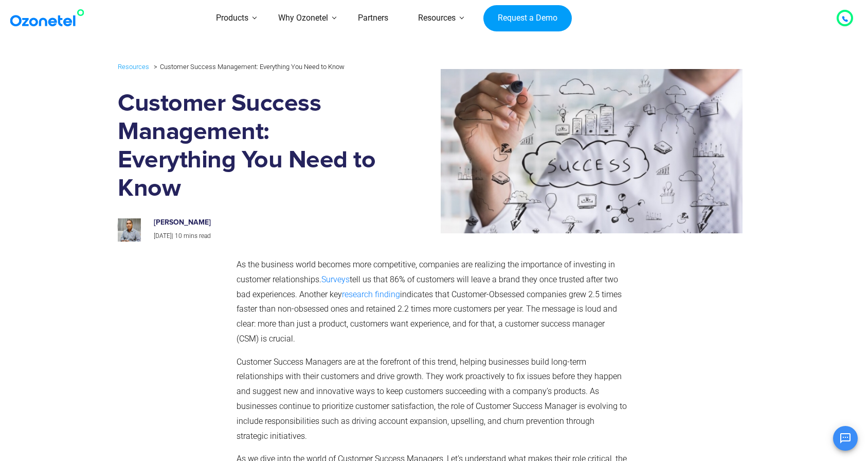  Describe the element at coordinates (371, 294) in the screenshot. I see `a: research finding` at that location.